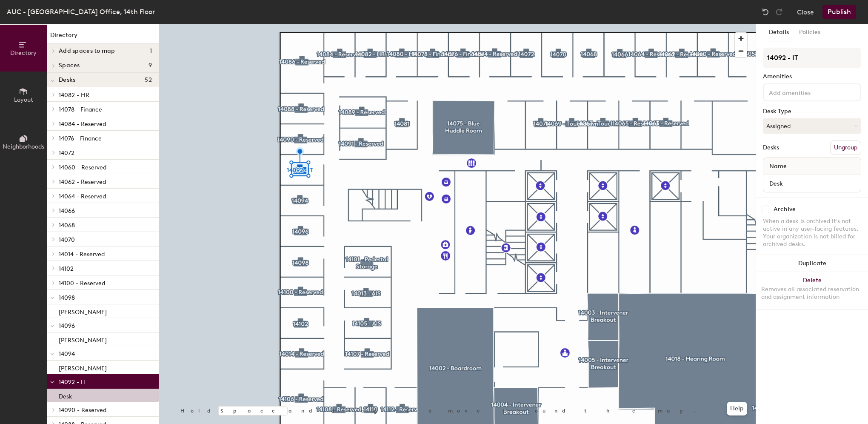 Image resolution: width=868 pixels, height=424 pixels. I want to click on button: Policies, so click(810, 32).